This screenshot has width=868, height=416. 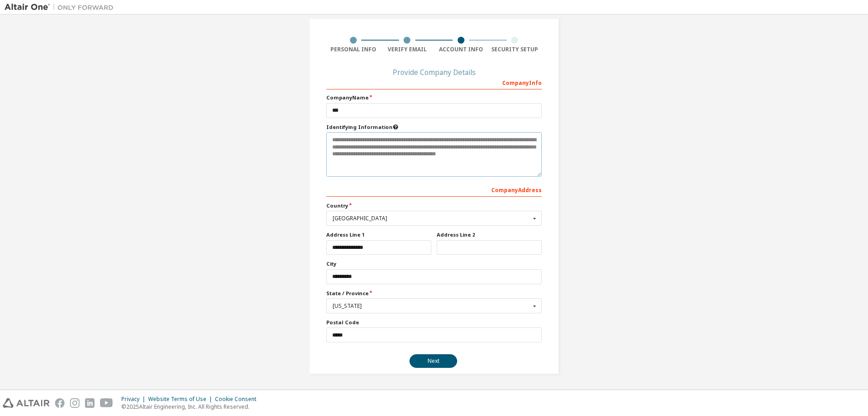 What do you see at coordinates (407, 50) in the screenshot?
I see `div: Verify Email` at bounding box center [407, 50].